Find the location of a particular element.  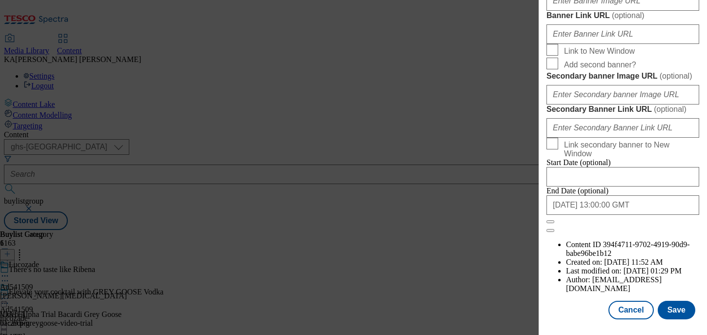

span: Link secondary banner to New Window is located at coordinates (630, 149).